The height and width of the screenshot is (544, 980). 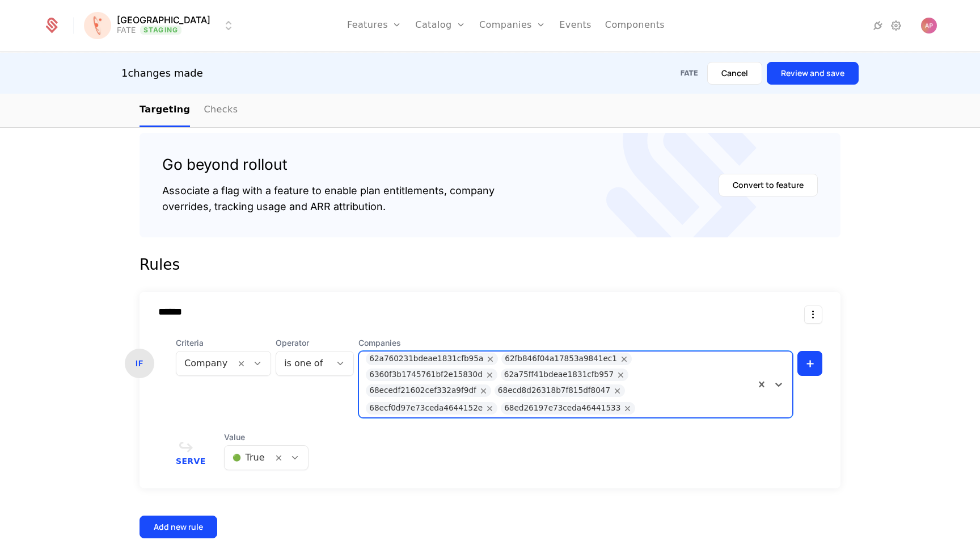 What do you see at coordinates (490, 359) in the screenshot?
I see `div: Remove 62a760231bdeae1831cfb95a` at bounding box center [490, 359].